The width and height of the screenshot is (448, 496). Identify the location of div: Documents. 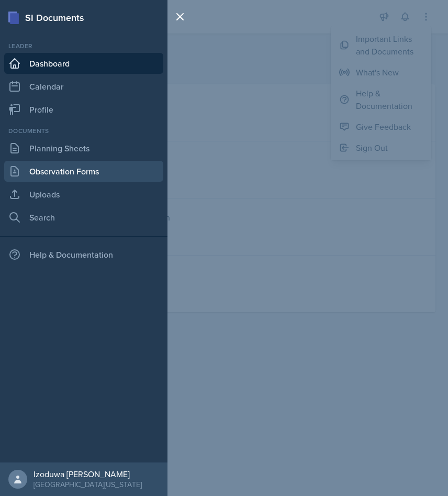
(84, 131).